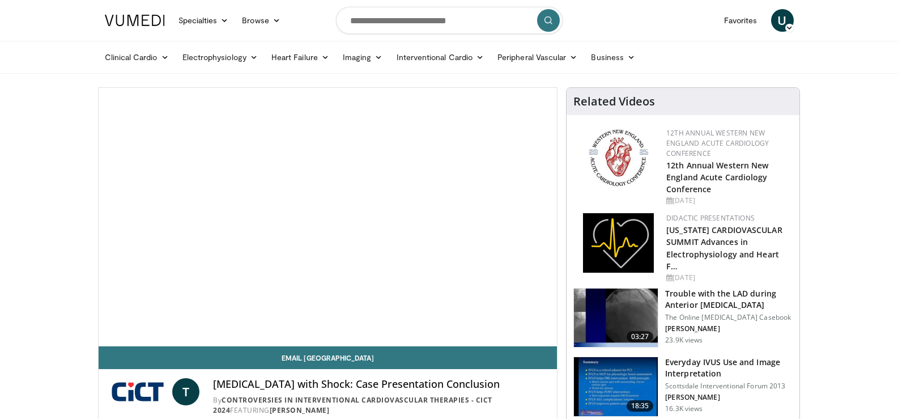 The image size is (898, 419). I want to click on p: 16.3K views, so click(684, 408).